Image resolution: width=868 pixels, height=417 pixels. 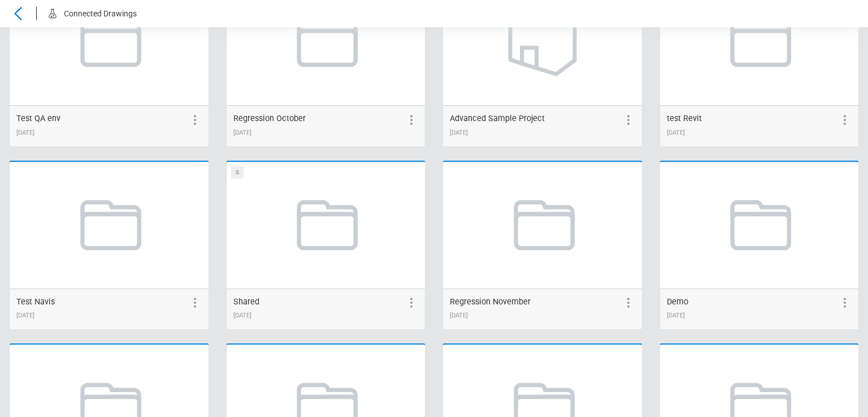 What do you see at coordinates (246, 301) in the screenshot?
I see `span: Shared` at bounding box center [246, 301].